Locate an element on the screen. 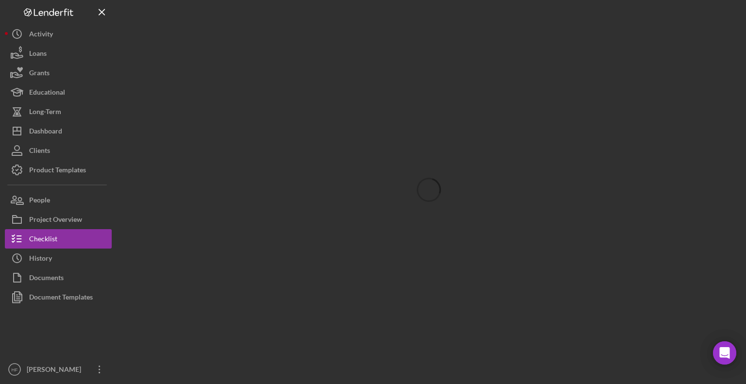  a: Checklist is located at coordinates (58, 239).